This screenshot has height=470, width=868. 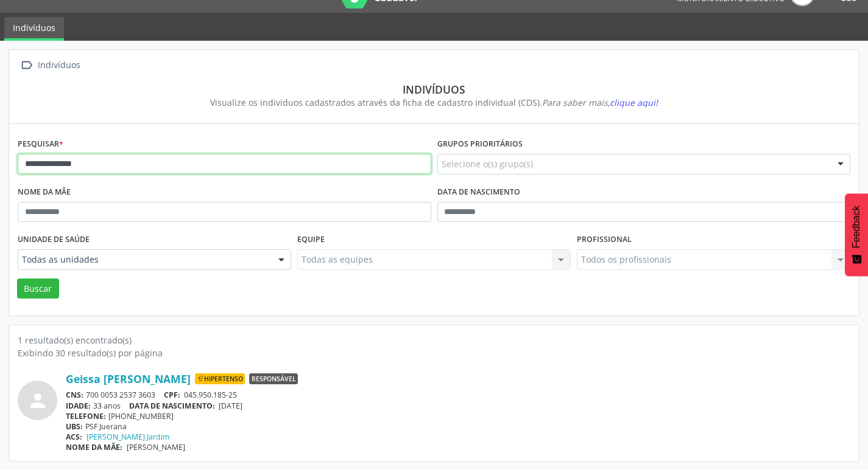 What do you see at coordinates (54, 239) in the screenshot?
I see `label: Unidade de saúde` at bounding box center [54, 239].